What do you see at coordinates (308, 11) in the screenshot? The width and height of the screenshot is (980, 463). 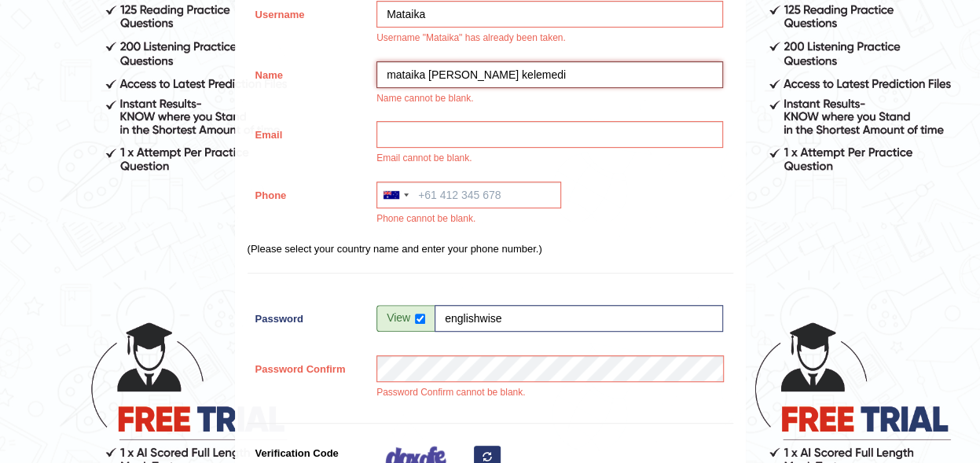 I see `label: Username` at bounding box center [308, 11].